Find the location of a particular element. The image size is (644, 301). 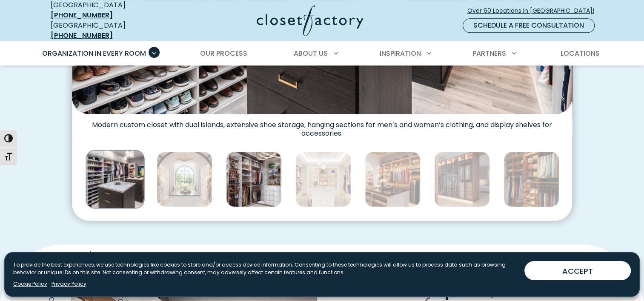

img: Luxury walk-in custom closet contemporary glass-front wardrobe system in Rocky Mountain melamine ... is located at coordinates (462, 179).